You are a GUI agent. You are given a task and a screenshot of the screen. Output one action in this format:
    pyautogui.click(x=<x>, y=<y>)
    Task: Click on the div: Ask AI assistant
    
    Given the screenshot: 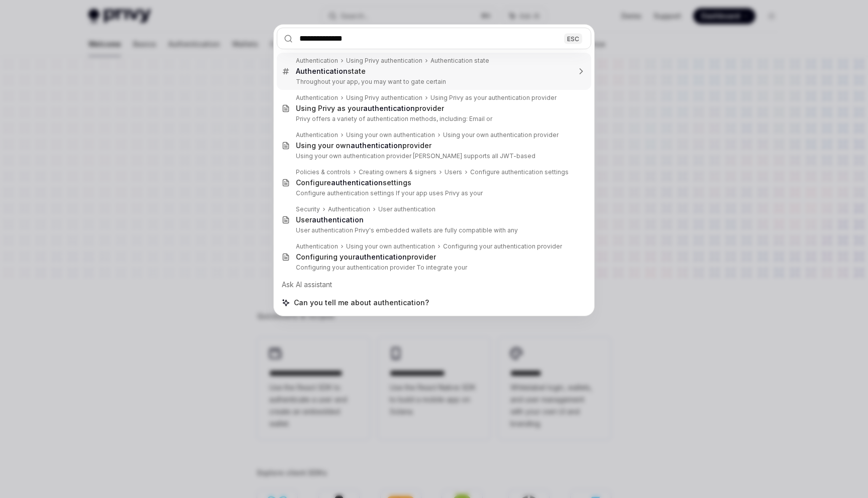 What is the action you would take?
    pyautogui.click(x=434, y=285)
    